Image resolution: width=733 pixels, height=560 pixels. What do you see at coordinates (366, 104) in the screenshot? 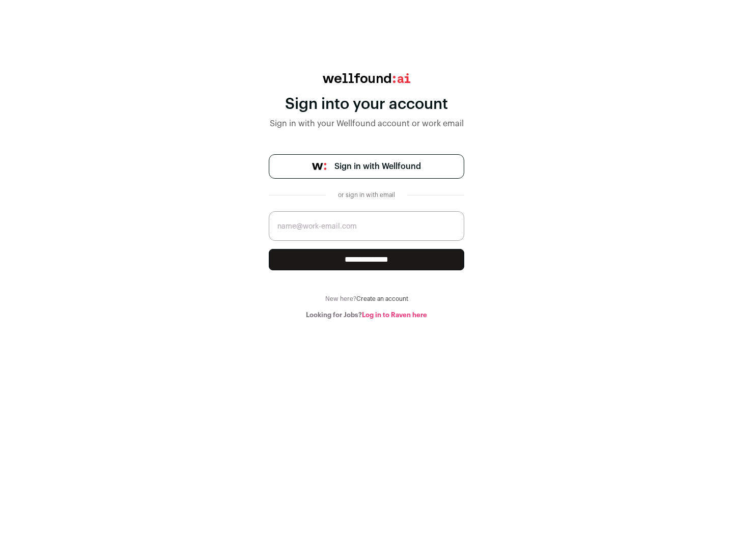
I see `div: Sign into your account` at bounding box center [366, 104].